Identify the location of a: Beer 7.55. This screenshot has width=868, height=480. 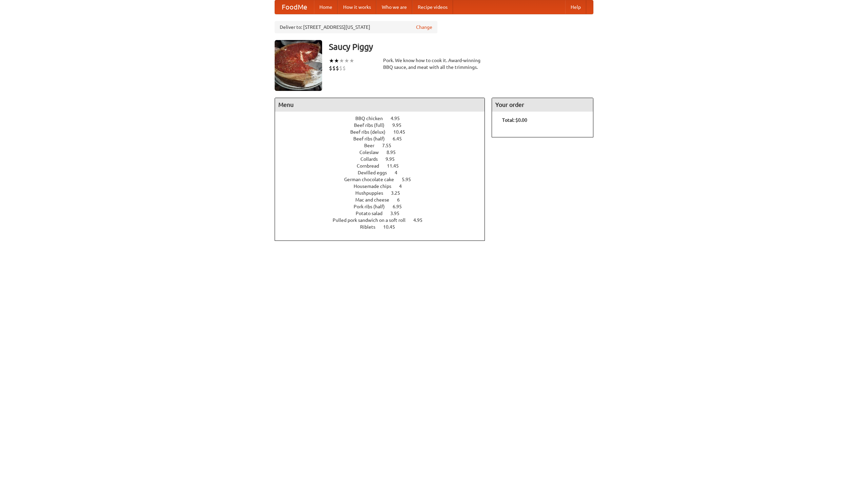
(384, 146).